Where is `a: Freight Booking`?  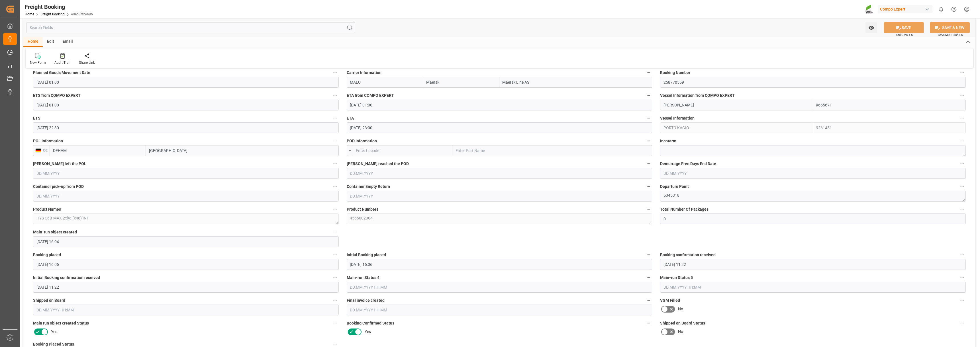
a: Freight Booking is located at coordinates (52, 14).